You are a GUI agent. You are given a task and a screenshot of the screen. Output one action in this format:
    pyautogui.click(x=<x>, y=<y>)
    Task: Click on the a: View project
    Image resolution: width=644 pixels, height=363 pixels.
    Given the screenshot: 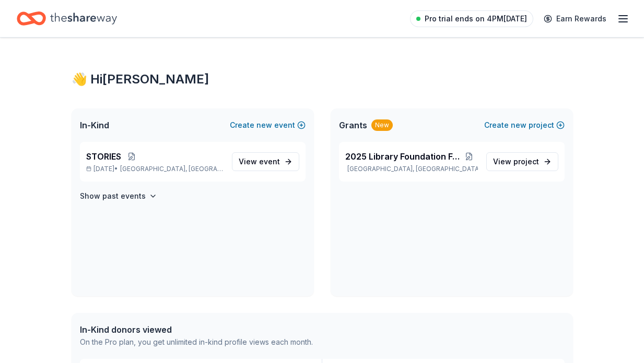 What is the action you would take?
    pyautogui.click(x=522, y=162)
    